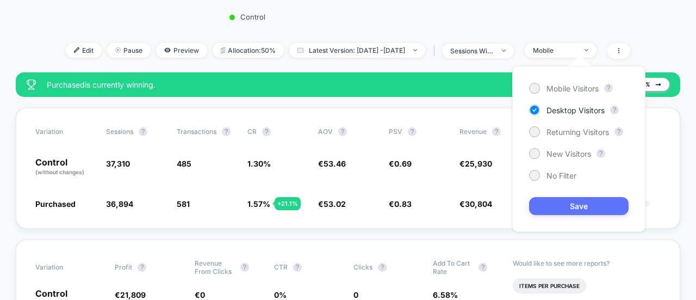  Describe the element at coordinates (403, 203) in the screenshot. I see `span: 0.83` at that location.